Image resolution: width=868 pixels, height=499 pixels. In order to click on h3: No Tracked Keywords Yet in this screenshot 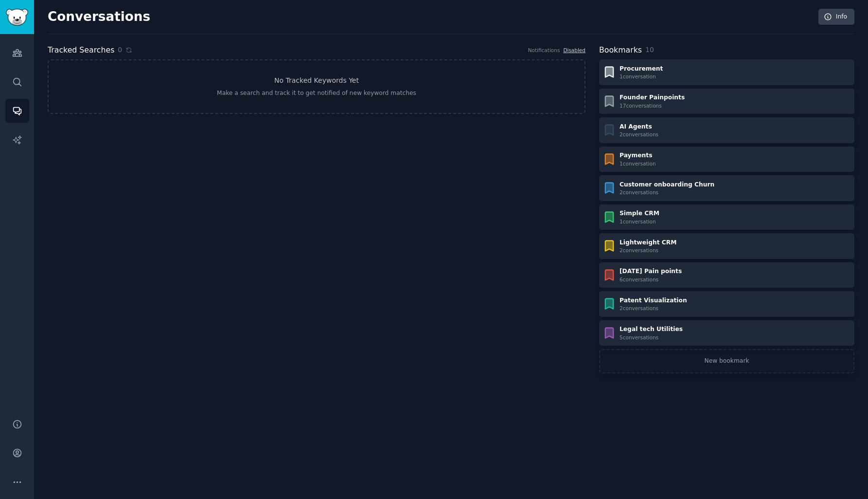, I will do `click(317, 80)`.